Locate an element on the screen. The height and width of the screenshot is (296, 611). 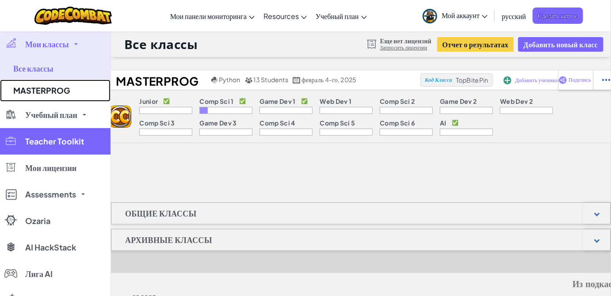
span: русский is located at coordinates (514, 16).